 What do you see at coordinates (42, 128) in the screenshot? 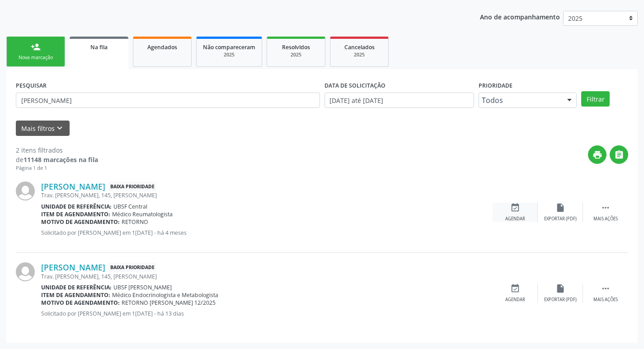
I see `button: Mais filtroskeyboard_arrow_down` at bounding box center [42, 128].